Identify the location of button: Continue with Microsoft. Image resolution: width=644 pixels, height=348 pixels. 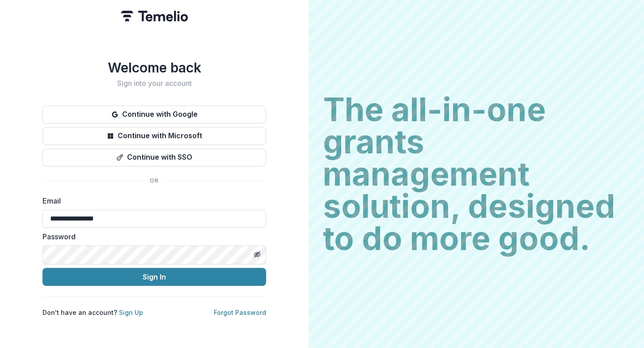
(154, 136).